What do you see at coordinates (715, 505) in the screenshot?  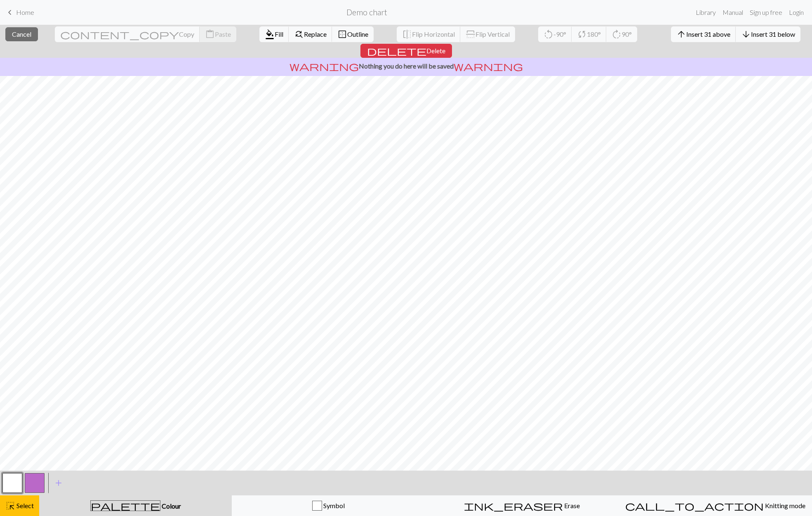 I see `button: Knitting mode` at bounding box center [715, 505].